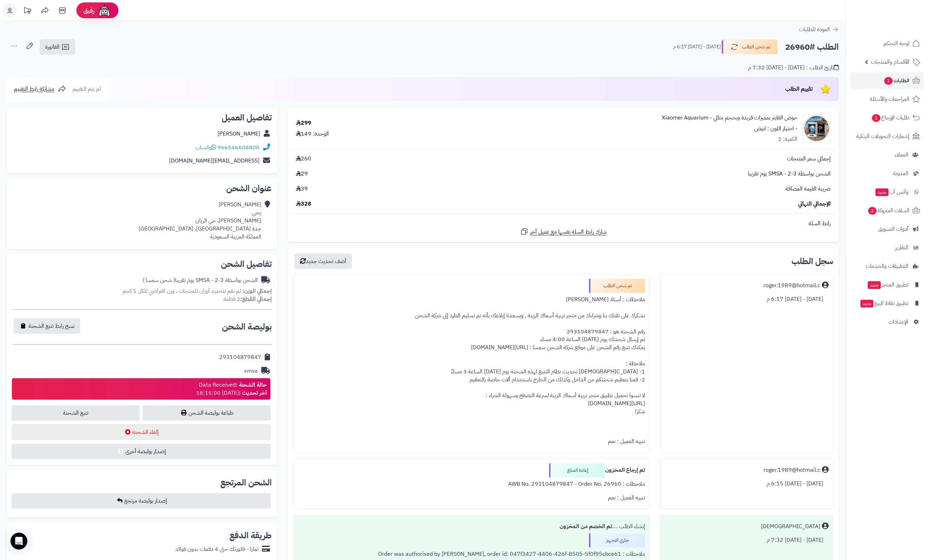  Describe the element at coordinates (40, 89) in the screenshot. I see `a: مشاركة رابط التقييم` at that location.